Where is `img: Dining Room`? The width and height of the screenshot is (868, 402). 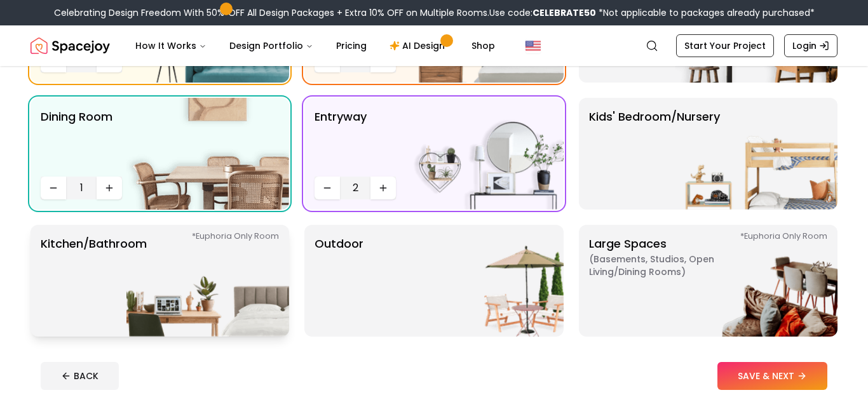 img: Dining Room is located at coordinates (208, 154).